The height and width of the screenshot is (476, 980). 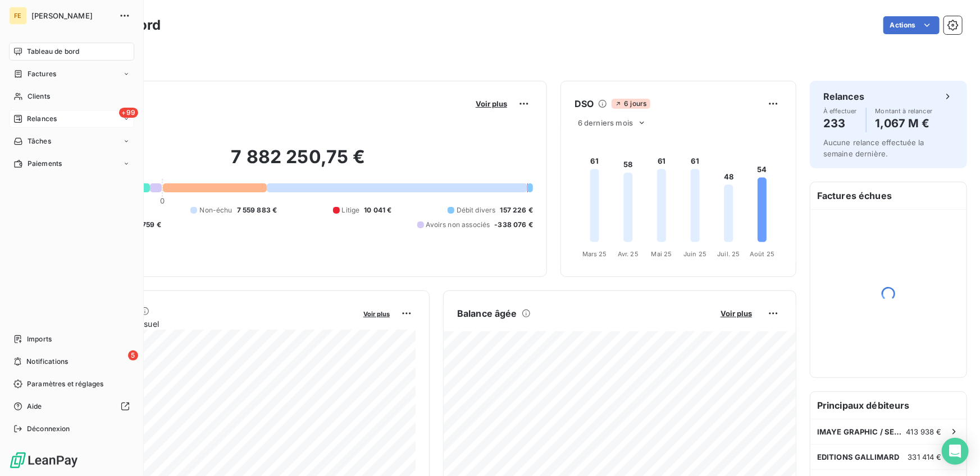 I want to click on a: Aide, so click(x=71, y=407).